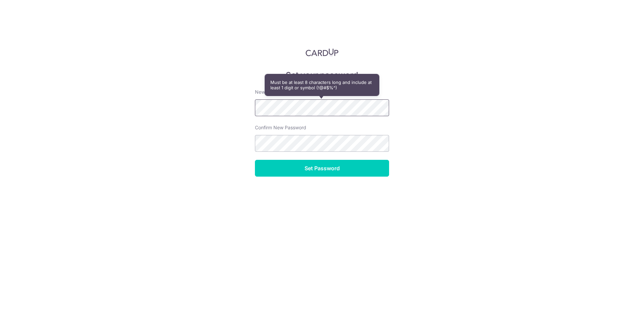 This screenshot has width=644, height=320. What do you see at coordinates (322, 168) in the screenshot?
I see `input: Set Password` at bounding box center [322, 168].